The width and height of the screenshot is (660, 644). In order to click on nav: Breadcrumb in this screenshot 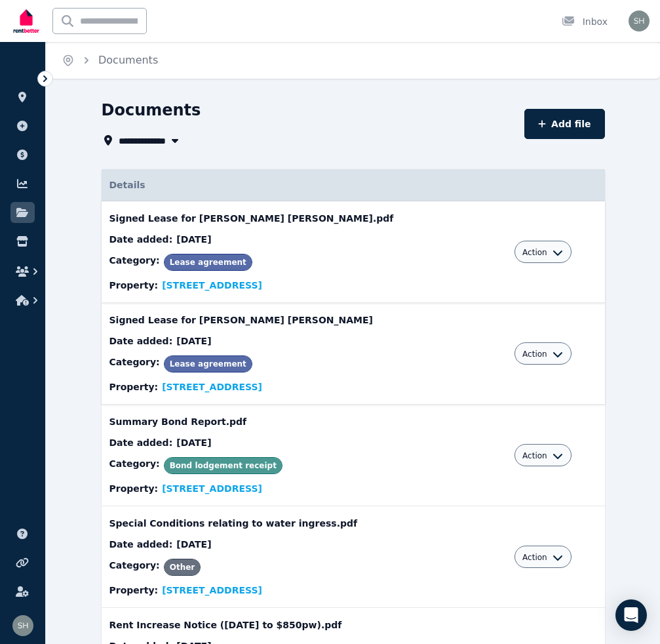, I will do `click(109, 60)`.